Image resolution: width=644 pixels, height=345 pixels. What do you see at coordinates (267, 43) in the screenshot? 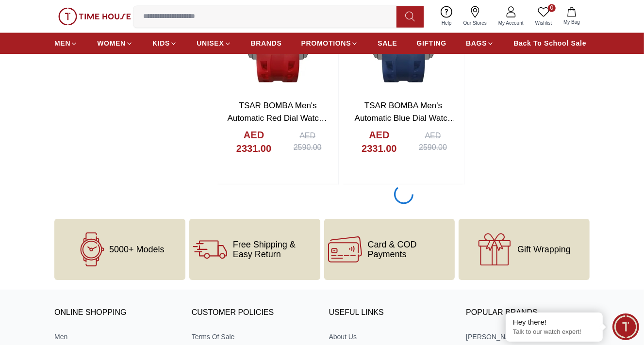
I see `span: BRANDS` at bounding box center [267, 43].